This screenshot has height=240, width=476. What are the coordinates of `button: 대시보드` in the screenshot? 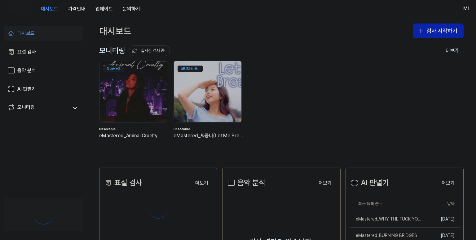 It's located at (50, 9).